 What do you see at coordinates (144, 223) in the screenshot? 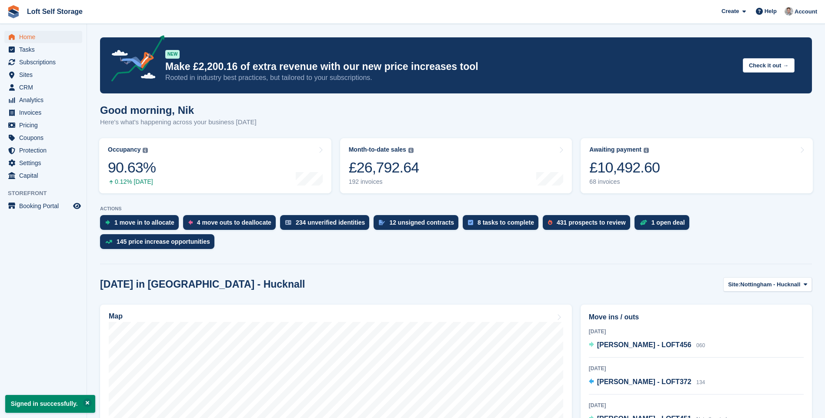
I see `div: 1 move in to allocate` at bounding box center [144, 223].